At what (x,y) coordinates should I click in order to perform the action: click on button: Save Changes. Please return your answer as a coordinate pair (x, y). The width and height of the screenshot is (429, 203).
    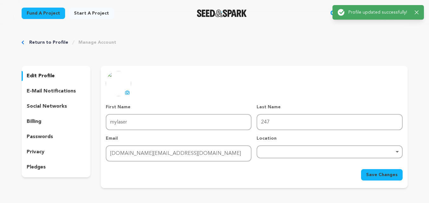
    Looking at the image, I should click on (381, 175).